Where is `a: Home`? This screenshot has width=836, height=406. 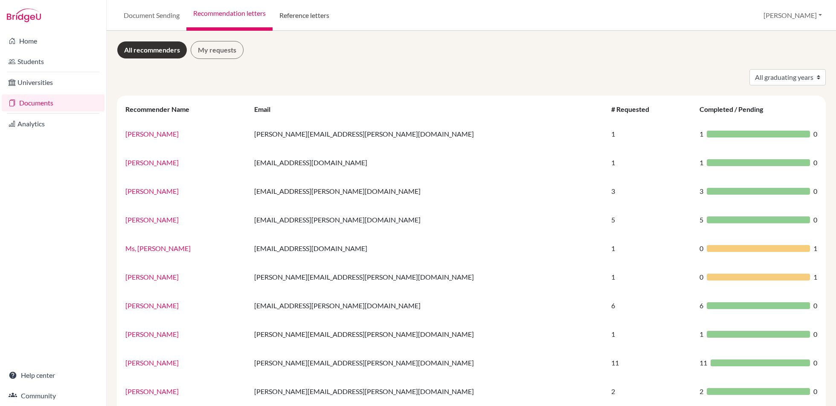
a: Home is located at coordinates (53, 41).